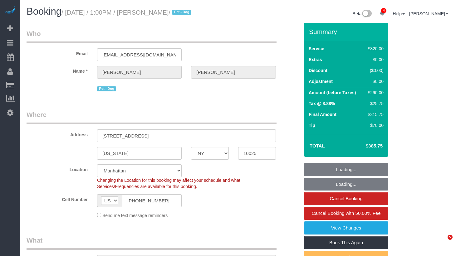 Image resolution: width=456 pixels, height=256 pixels. What do you see at coordinates (346, 228) in the screenshot?
I see `a: View Changes` at bounding box center [346, 228].